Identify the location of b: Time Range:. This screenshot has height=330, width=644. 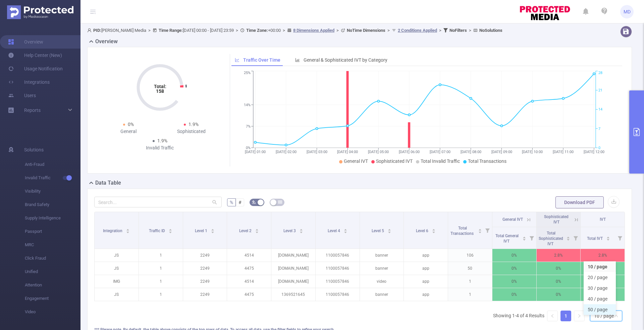
(170, 30).